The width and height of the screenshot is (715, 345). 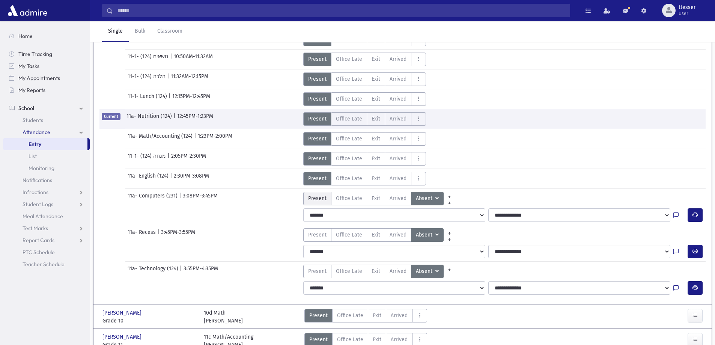 I want to click on a: Time Tracking, so click(x=46, y=54).